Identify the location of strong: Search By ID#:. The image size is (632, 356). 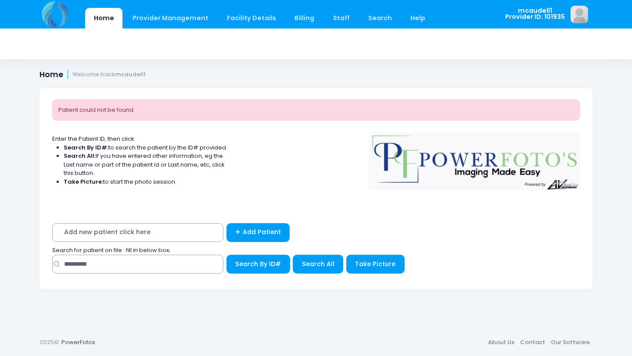
(86, 147).